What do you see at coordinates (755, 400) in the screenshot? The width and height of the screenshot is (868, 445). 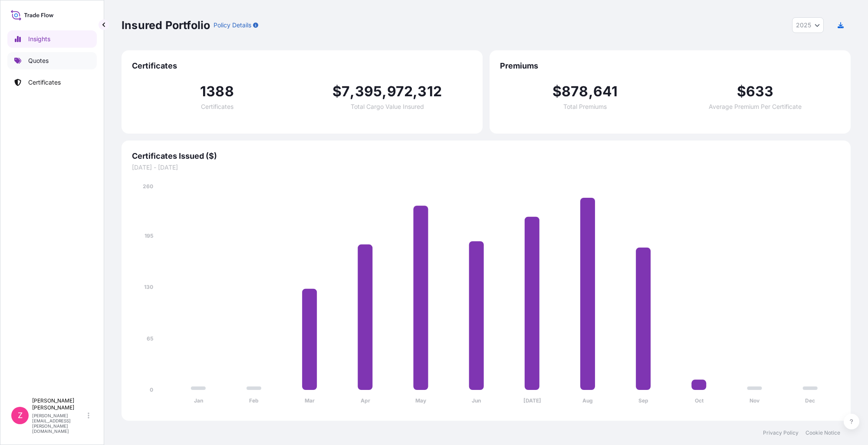 I see `tspan: Nov` at bounding box center [755, 400].